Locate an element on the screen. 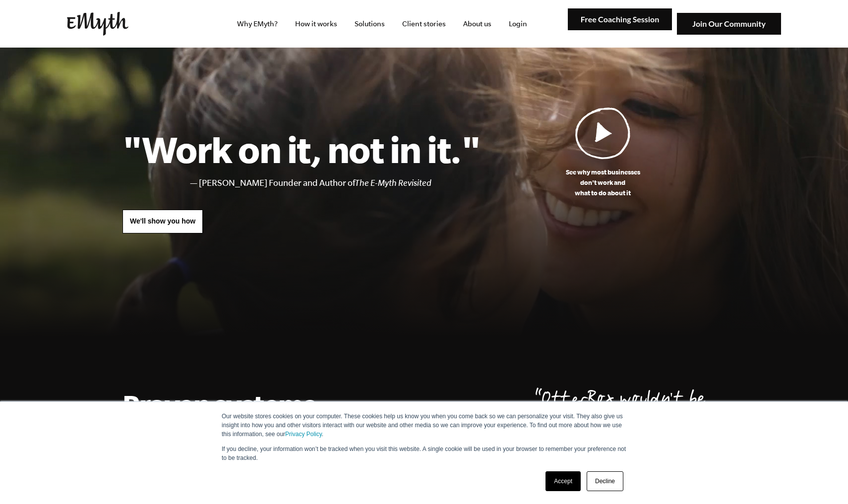 The width and height of the screenshot is (848, 504). img: EMyth is located at coordinates (97, 24).